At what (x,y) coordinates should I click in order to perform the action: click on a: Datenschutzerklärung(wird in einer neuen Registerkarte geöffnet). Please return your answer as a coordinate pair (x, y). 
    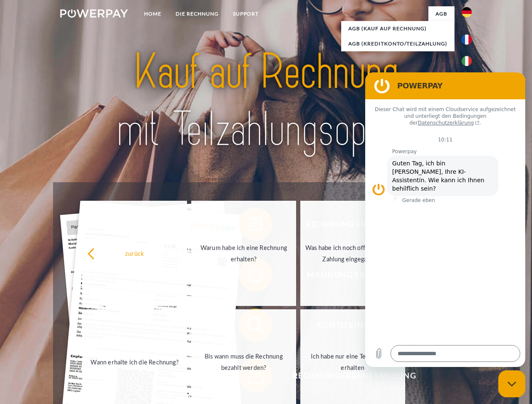
    Looking at the image, I should click on (83, 50).